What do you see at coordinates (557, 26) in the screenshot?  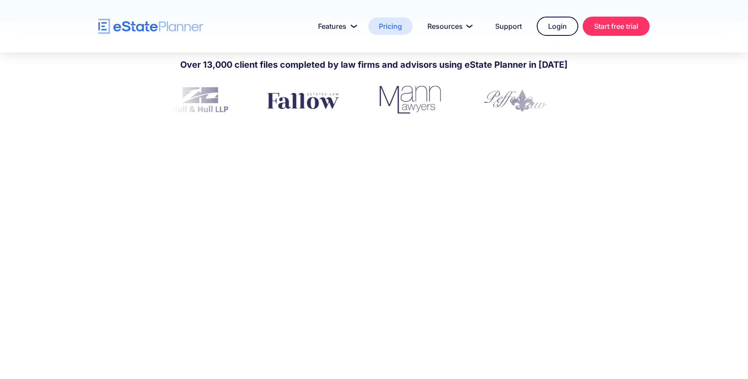 I see `a: Login` at bounding box center [557, 26].